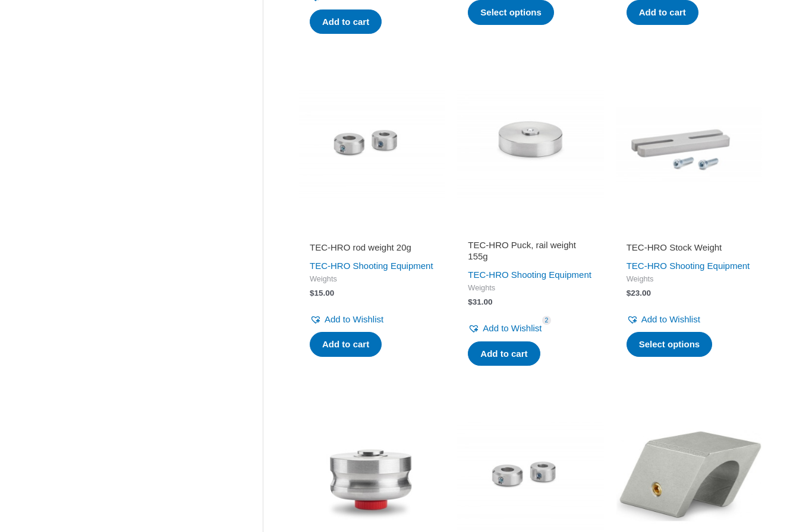  What do you see at coordinates (689, 144) in the screenshot?
I see `img: TEC-HRO Stock Weight` at bounding box center [689, 144].